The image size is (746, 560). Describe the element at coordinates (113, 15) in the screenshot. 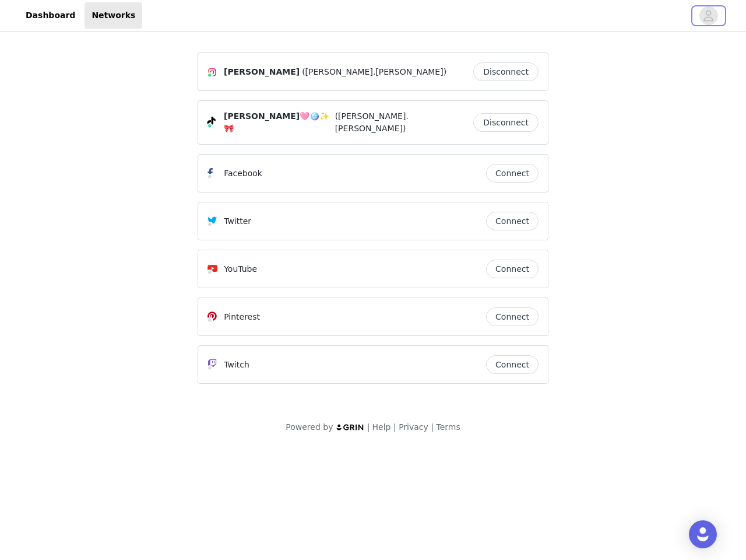

I see `a: Networks` at that location.